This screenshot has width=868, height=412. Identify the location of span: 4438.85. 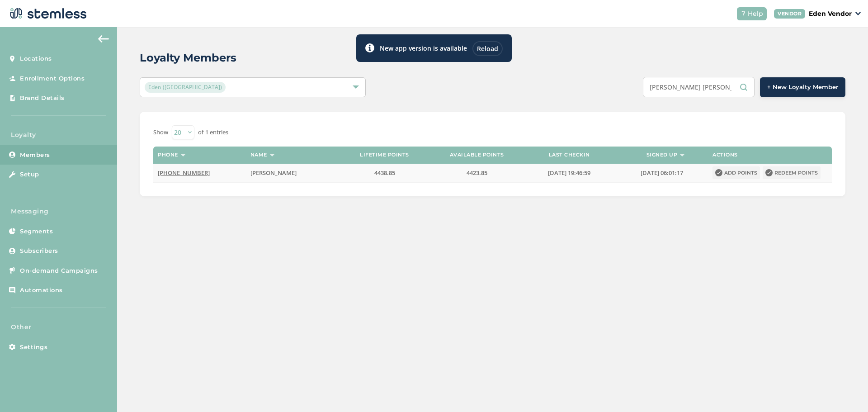
(385, 173).